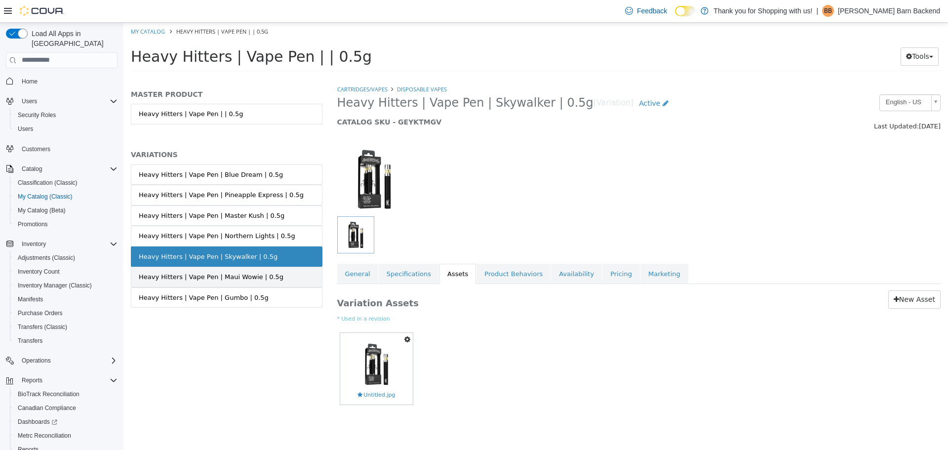 The width and height of the screenshot is (948, 450). Describe the element at coordinates (796, 34) in the screenshot. I see `button: Tools` at that location.